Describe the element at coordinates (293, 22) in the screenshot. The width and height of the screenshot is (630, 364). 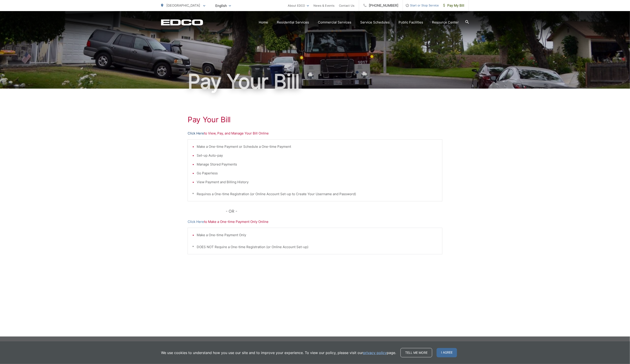
I see `a: Residential Services` at that location.